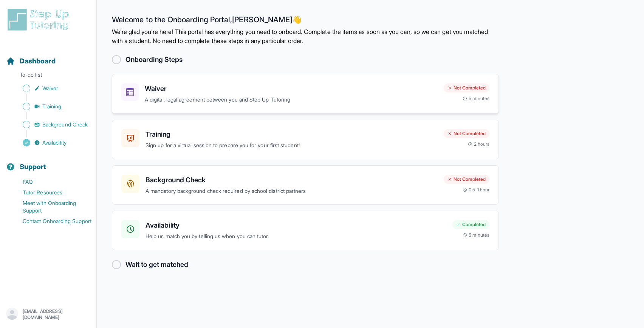 The image size is (644, 328). I want to click on p: A digital, legal agreement between you and Step Up Tutoring, so click(291, 99).